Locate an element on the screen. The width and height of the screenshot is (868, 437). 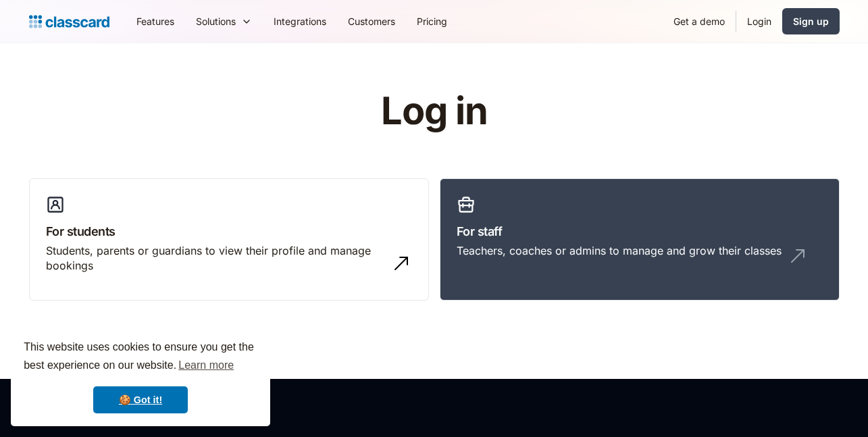
a: For studentsStudents, parents or guardians to view their profile and manage bookings is located at coordinates (229, 240).